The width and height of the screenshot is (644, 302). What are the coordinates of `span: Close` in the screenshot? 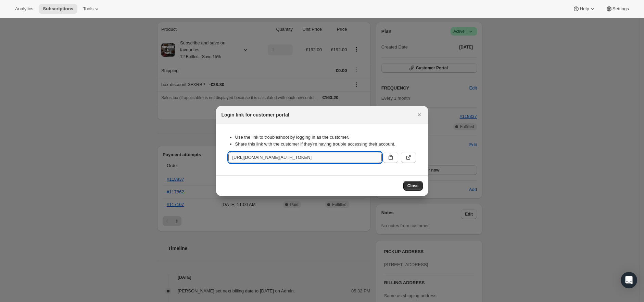 It's located at (413, 186).